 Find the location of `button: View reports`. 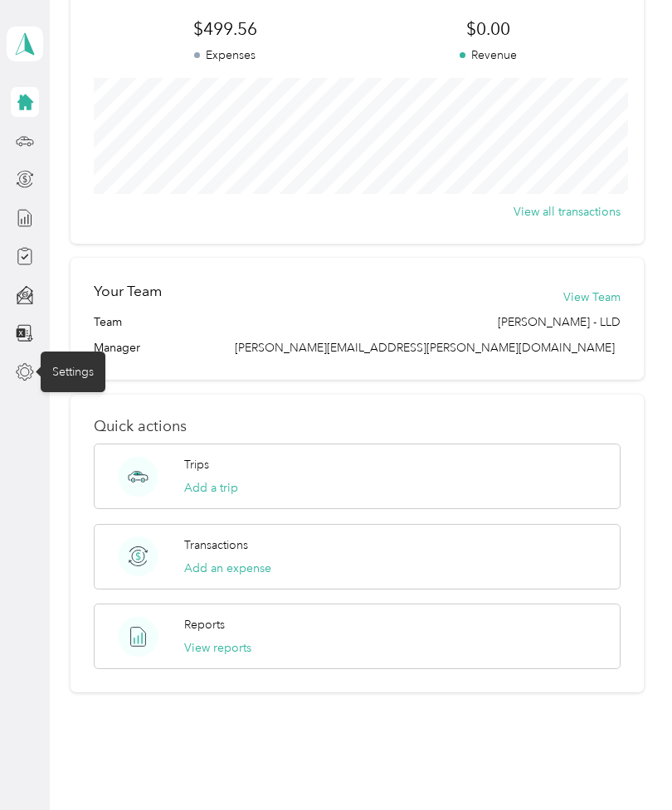

button: View reports is located at coordinates (217, 647).